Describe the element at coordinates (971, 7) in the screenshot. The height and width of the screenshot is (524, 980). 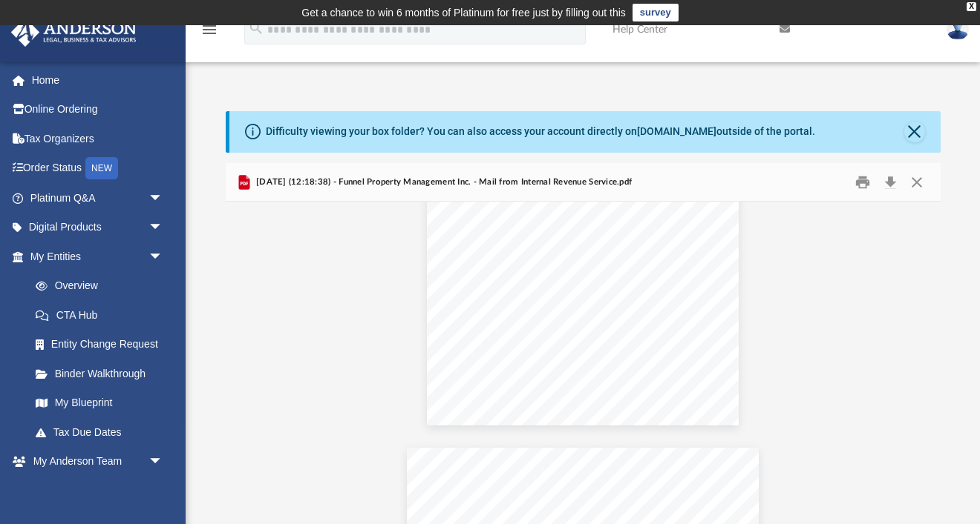
I see `div: close` at that location.